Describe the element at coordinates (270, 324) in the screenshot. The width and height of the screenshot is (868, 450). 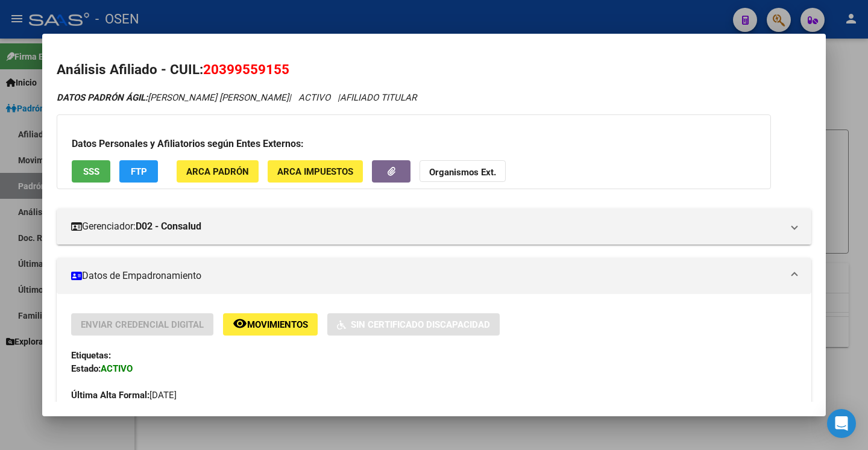
I see `button: Movimientos` at that location.